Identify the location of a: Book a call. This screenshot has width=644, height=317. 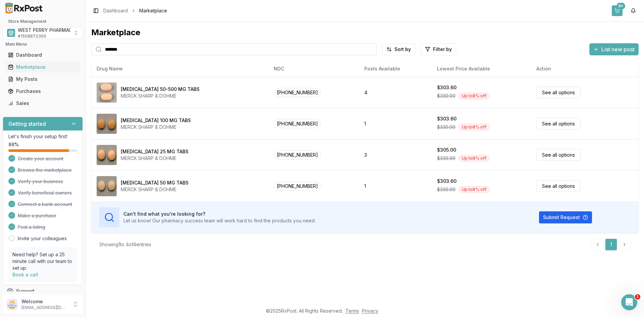
(25, 275).